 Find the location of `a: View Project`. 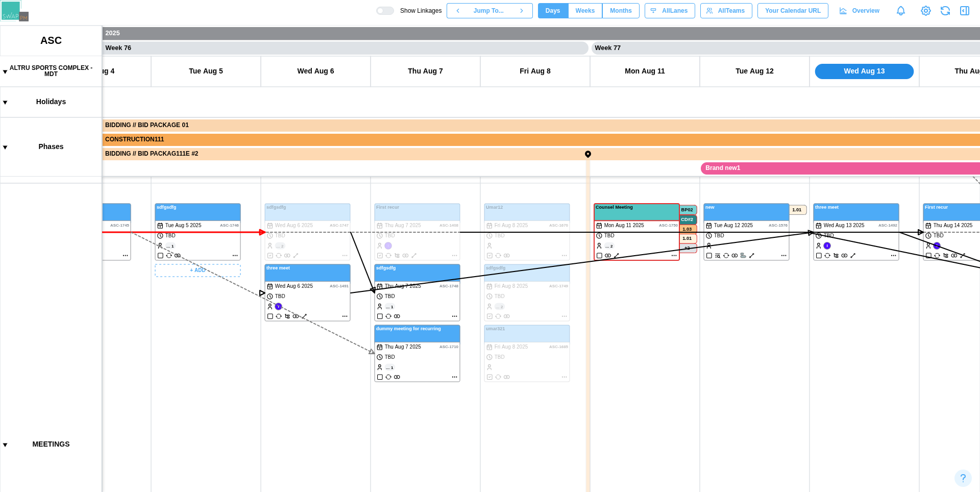

a: View Project is located at coordinates (925, 11).